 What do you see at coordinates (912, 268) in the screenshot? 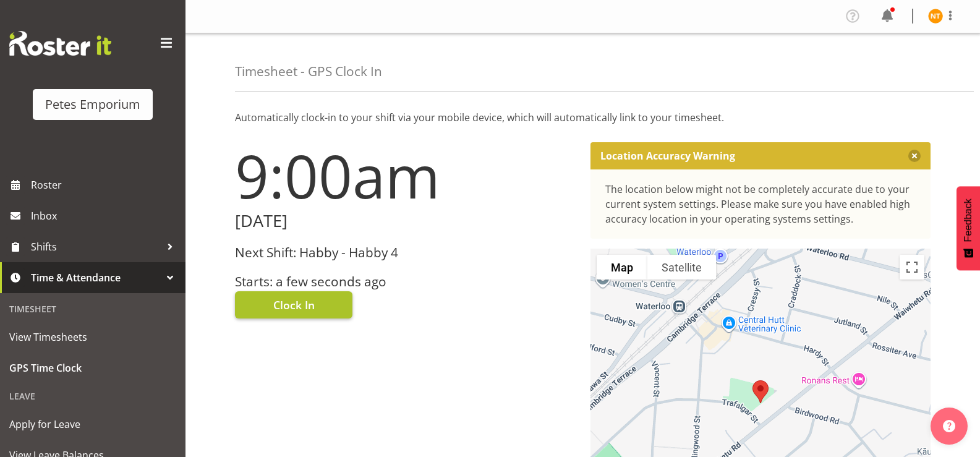
I see `button: Toggle fullscreen view` at bounding box center [912, 268].